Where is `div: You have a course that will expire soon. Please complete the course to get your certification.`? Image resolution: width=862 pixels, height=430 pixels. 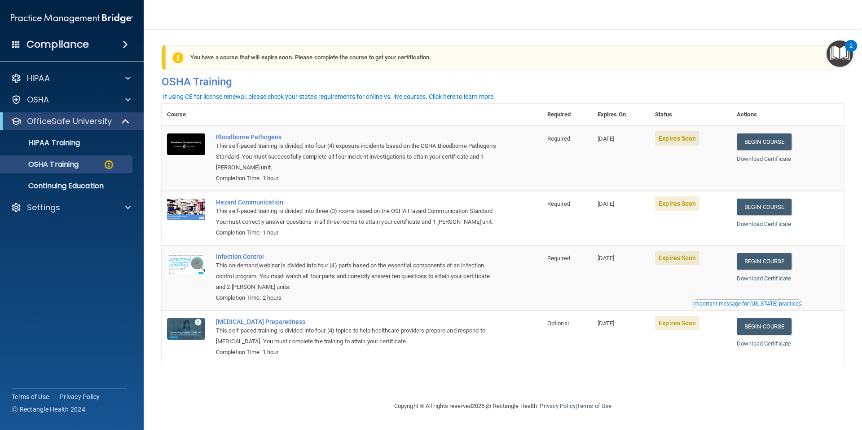 div: You have a course that will expire soon. Please complete the course to get your certification. is located at coordinates (500, 57).